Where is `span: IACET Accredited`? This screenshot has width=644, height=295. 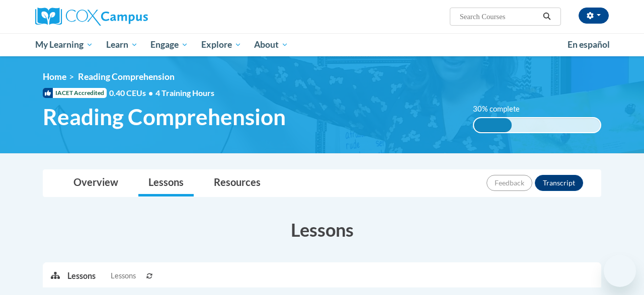
span: IACET Accredited is located at coordinates (74, 93).